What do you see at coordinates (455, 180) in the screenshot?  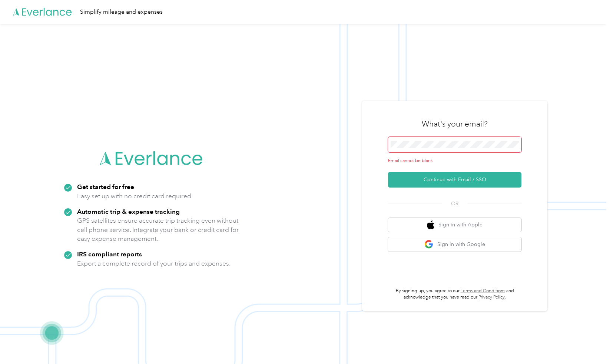 I see `button: Continue with Email / SSO` at bounding box center [455, 180].